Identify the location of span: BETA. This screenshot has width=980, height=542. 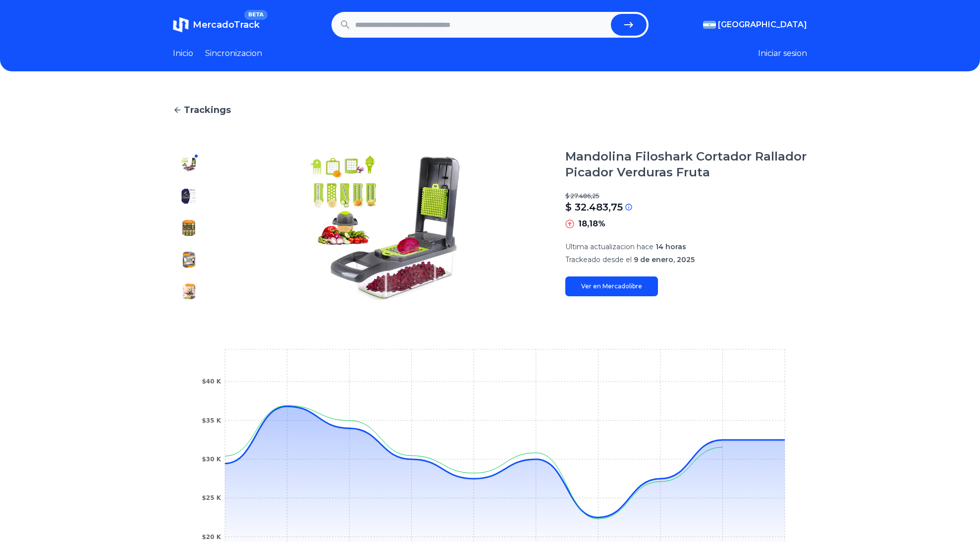
(256, 15).